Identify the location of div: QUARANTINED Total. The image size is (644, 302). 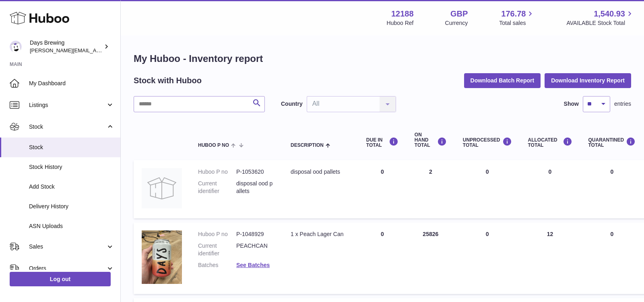
(612, 142).